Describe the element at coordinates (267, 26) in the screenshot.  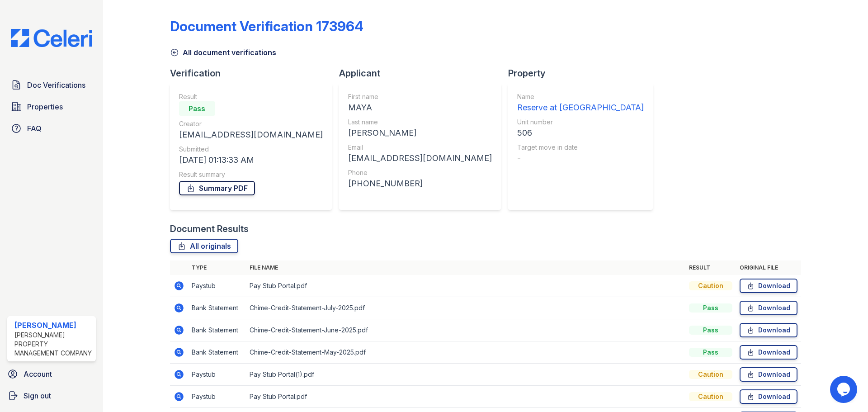
I see `div: Document Verification 173964` at that location.